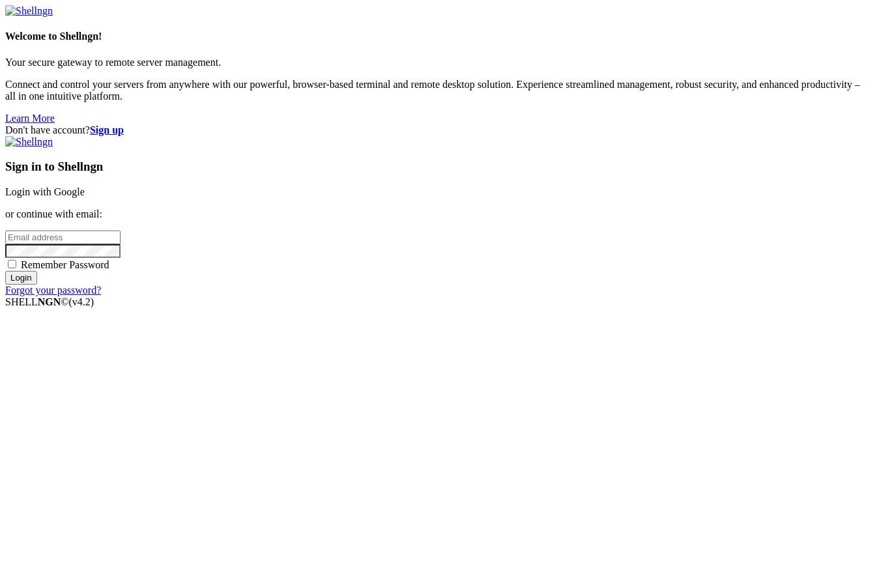 The height and width of the screenshot is (588, 877). What do you see at coordinates (438, 214) in the screenshot?
I see `p: or continue with email:` at bounding box center [438, 214].